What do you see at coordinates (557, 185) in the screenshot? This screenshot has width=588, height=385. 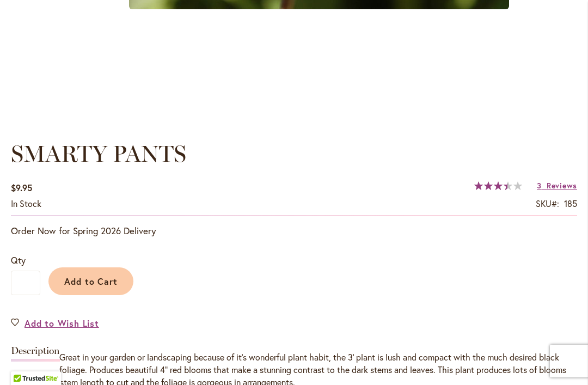 I see `a: 3 Reviews` at bounding box center [557, 185].